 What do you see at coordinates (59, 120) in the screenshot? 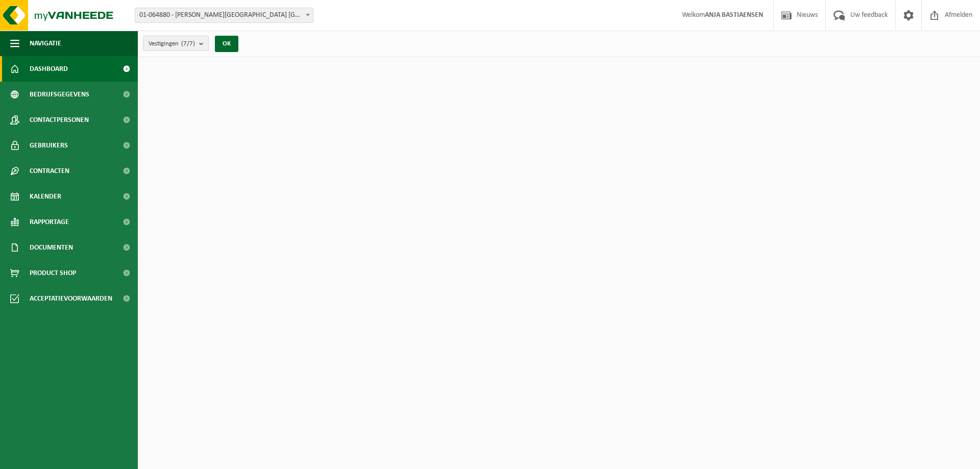
I see `span: Contactpersonen` at bounding box center [59, 120].